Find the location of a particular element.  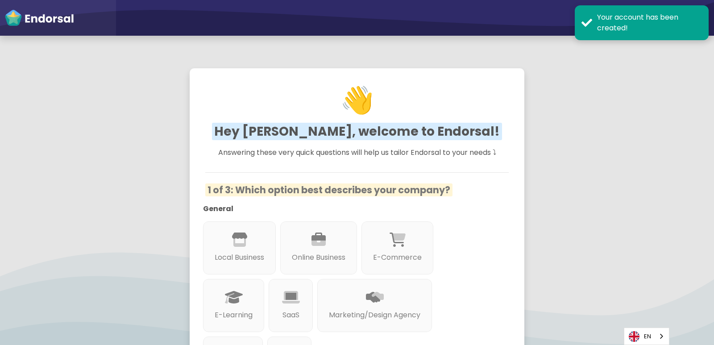

p: Local Business is located at coordinates (239, 258).